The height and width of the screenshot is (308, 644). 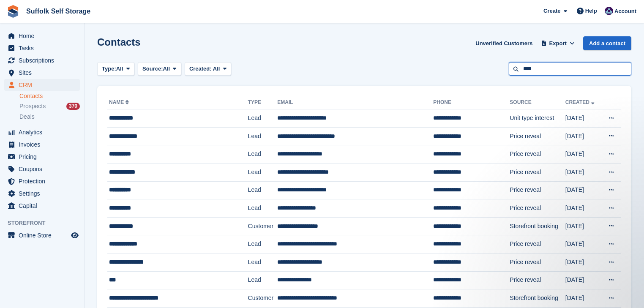 What do you see at coordinates (44, 36) in the screenshot?
I see `span: Home` at bounding box center [44, 36].